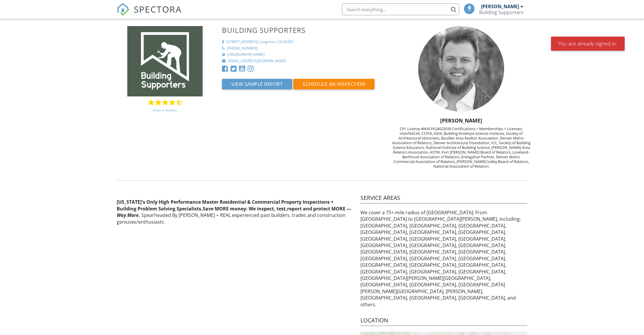  Describe the element at coordinates (158, 9) in the screenshot. I see `span: SPECTORA` at that location.